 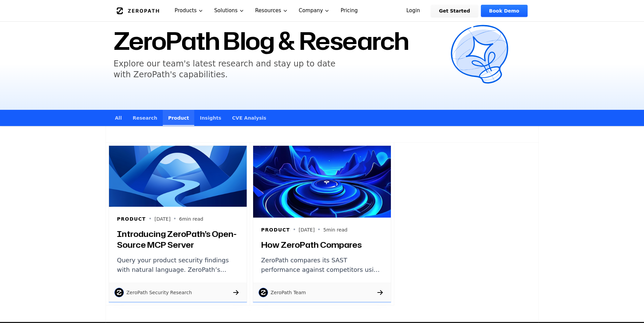 I want to click on a: Get Started, so click(x=454, y=11).